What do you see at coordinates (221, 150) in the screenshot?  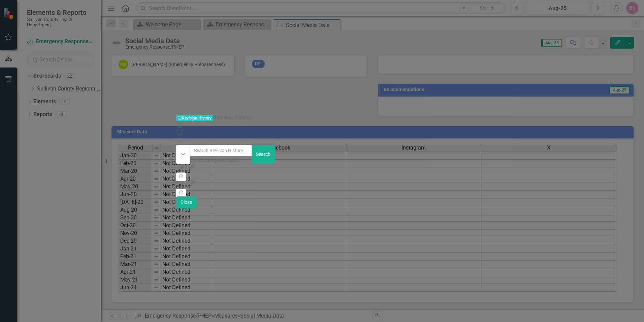 I see `input: Search Revision History...` at bounding box center [221, 150].